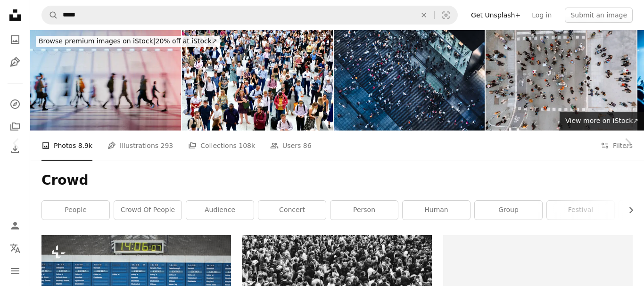 This screenshot has width=644, height=286. I want to click on span: 108k, so click(247, 146).